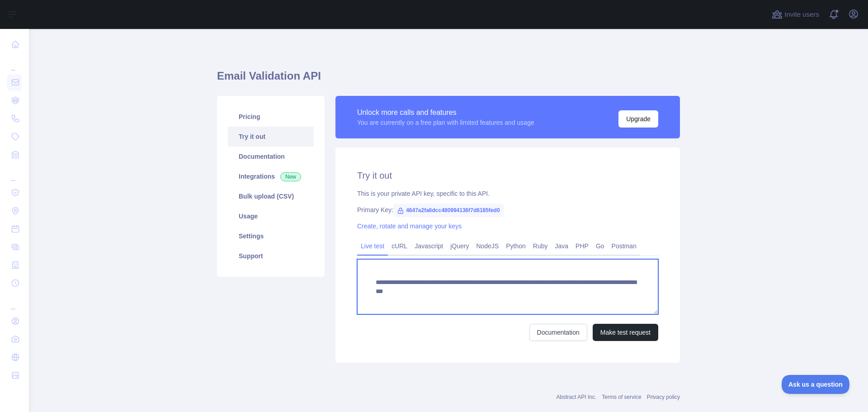 The width and height of the screenshot is (868, 412). Describe the element at coordinates (448, 210) in the screenshot. I see `span: 4647a2fa6dcc480994136f7d6185fed0` at that location.